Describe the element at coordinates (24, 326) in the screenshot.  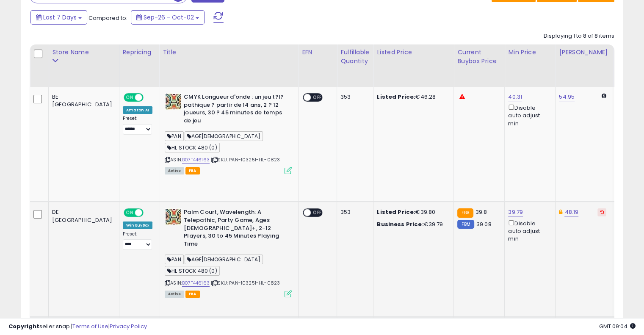
I see `strong: Copyright` at that location.